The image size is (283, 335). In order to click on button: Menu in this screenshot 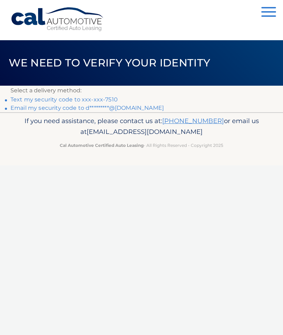, I will do `click(269, 13)`.